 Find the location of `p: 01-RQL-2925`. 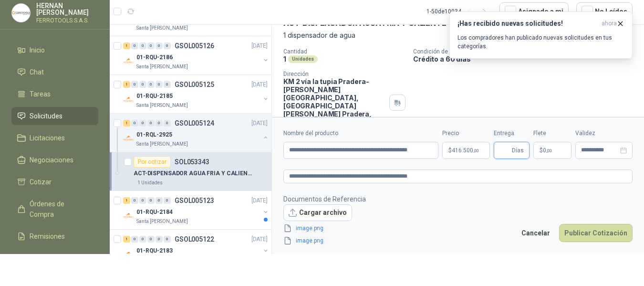

p: 01-RQL-2925 is located at coordinates (155, 134).